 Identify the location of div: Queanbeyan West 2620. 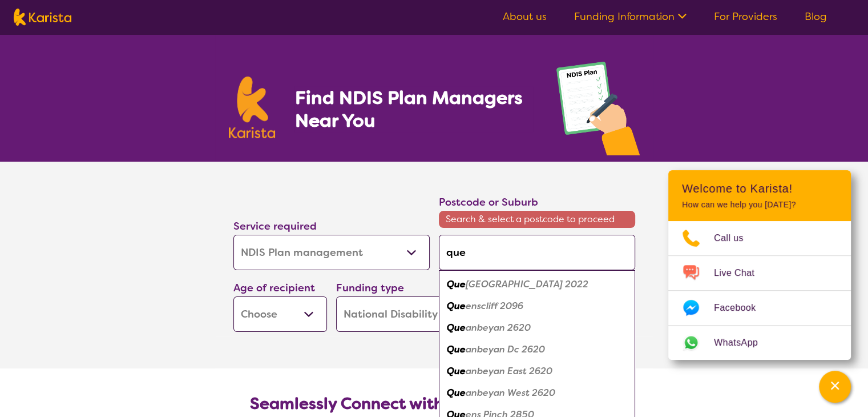
(537, 393).